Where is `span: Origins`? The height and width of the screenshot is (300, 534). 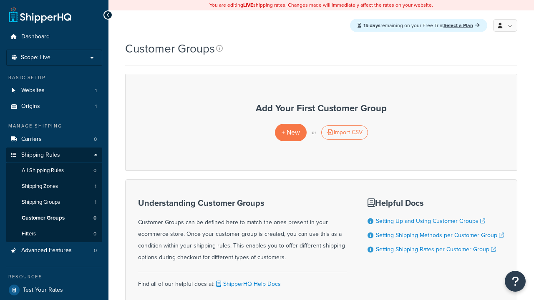 span: Origins is located at coordinates (30, 106).